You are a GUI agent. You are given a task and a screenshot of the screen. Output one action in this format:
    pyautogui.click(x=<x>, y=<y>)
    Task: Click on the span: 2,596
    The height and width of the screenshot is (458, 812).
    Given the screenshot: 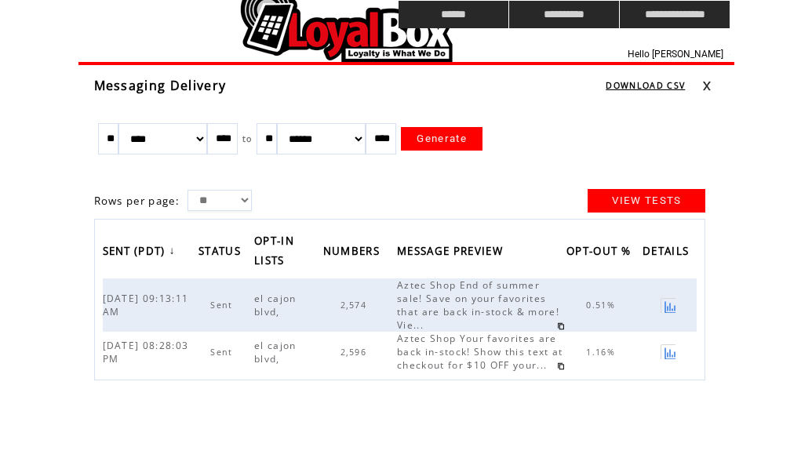 What is the action you would take?
    pyautogui.click(x=355, y=352)
    